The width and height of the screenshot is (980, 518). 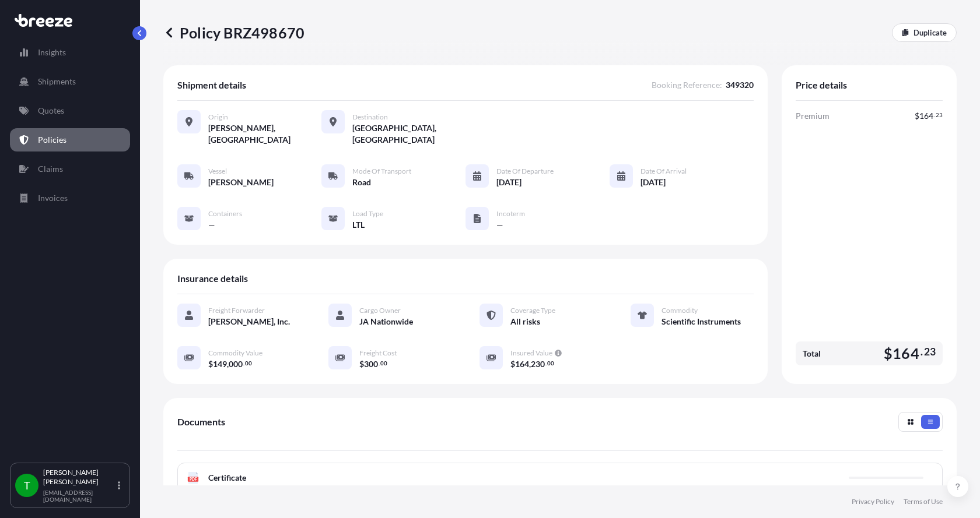 What do you see at coordinates (923, 502) in the screenshot?
I see `p: Terms of Use` at bounding box center [923, 502].